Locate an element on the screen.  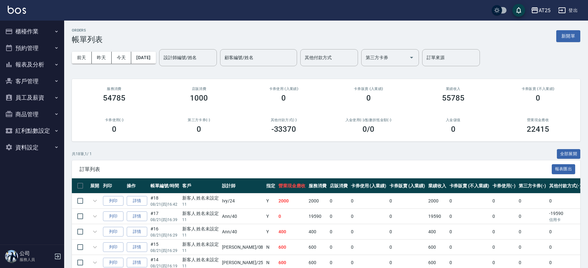
p: 08/21 (四) 16:42 is located at coordinates (165, 204).